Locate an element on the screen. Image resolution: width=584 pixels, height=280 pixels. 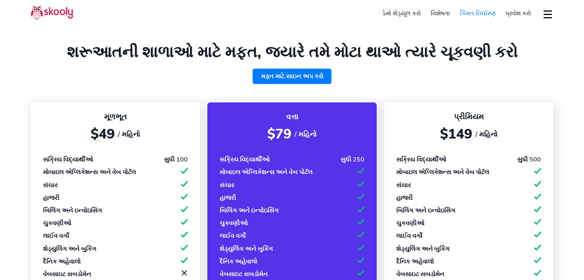
div: પ્રીમિયમ is located at coordinates (468, 117).